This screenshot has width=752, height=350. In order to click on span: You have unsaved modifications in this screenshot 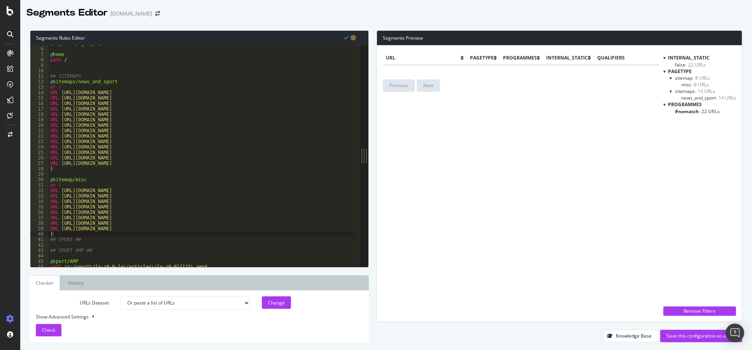, I will do `click(353, 37)`.